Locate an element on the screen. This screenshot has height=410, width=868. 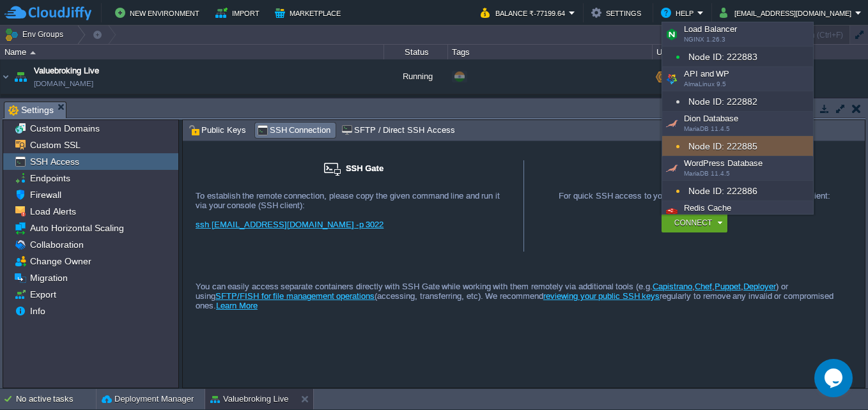
a: Info is located at coordinates (37, 311).